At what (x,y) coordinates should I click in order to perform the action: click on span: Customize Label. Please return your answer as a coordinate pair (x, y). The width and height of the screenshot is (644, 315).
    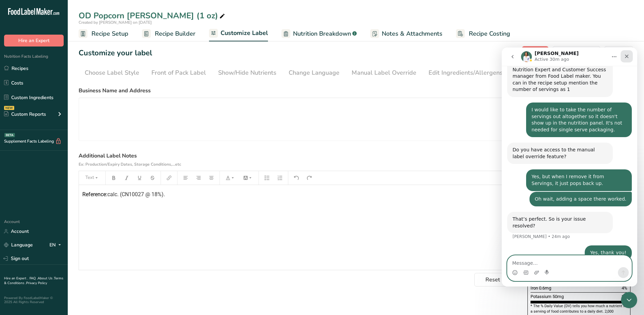
    Looking at the image, I should click on (244, 33).